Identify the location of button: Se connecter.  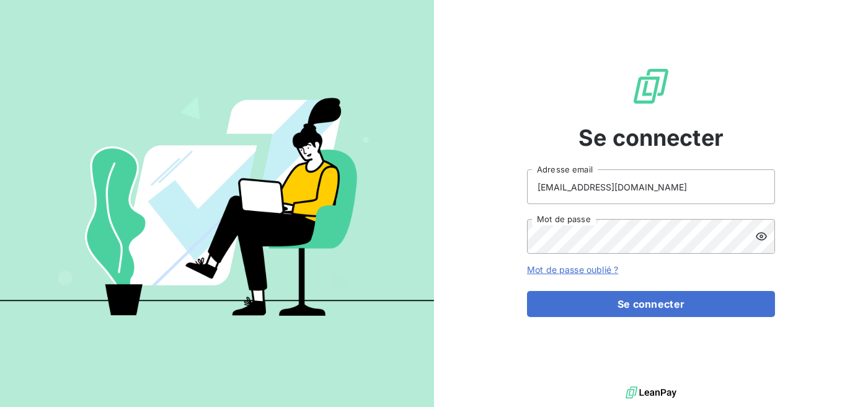
(651, 304).